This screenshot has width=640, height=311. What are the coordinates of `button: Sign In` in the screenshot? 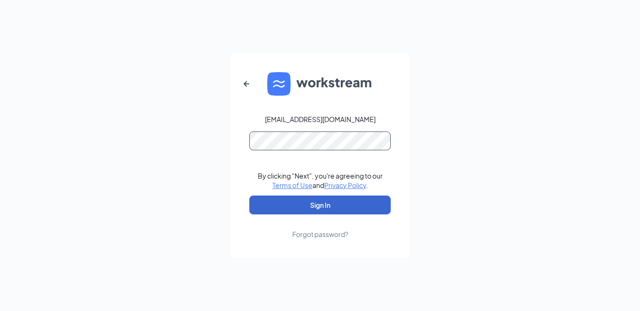 It's located at (320, 205).